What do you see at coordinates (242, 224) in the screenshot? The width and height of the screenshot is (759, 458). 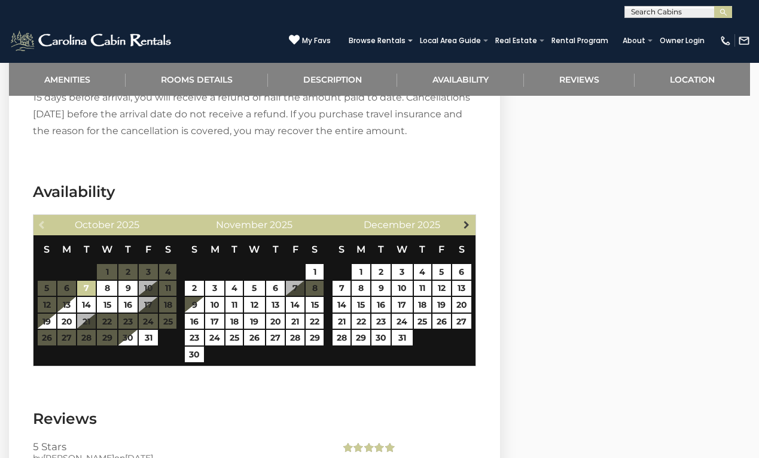 I see `span: November` at bounding box center [242, 224].